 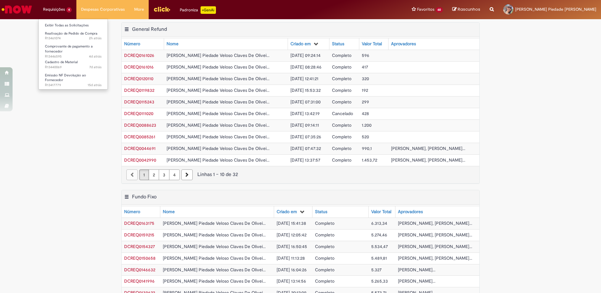 What do you see at coordinates (73, 79) in the screenshot?
I see `a: Aberto R13417779 : Emissão NF Devolução ao Fornecedor` at bounding box center [73, 79].